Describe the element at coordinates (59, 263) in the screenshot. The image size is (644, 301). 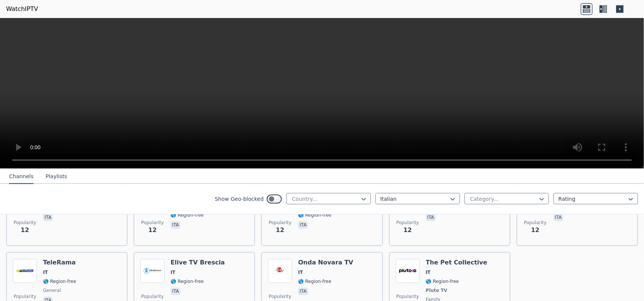
I see `h6: TeleRama` at that location.